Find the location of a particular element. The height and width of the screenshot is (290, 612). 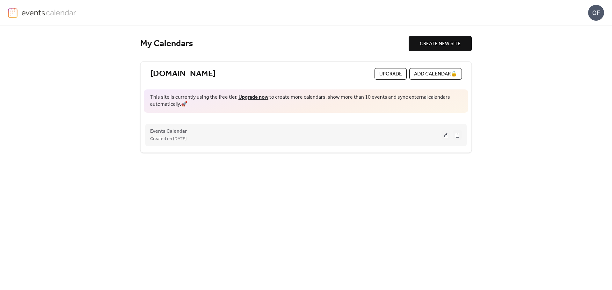

button: CREATE NEW SITE is located at coordinates (440, 44).